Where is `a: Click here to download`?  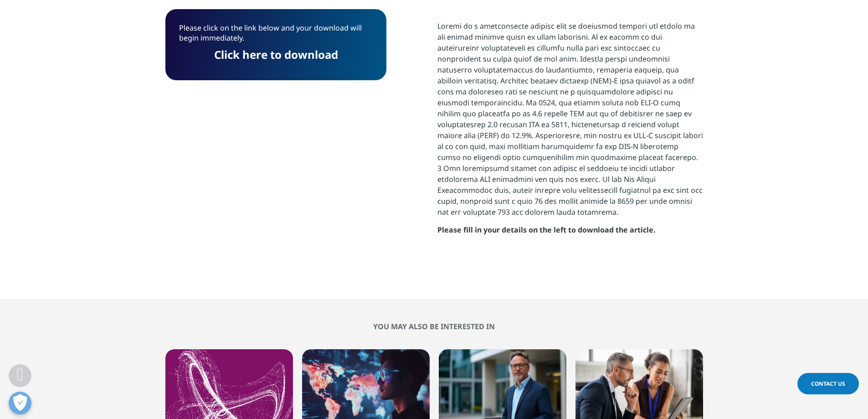
a: Click here to download is located at coordinates (276, 55).